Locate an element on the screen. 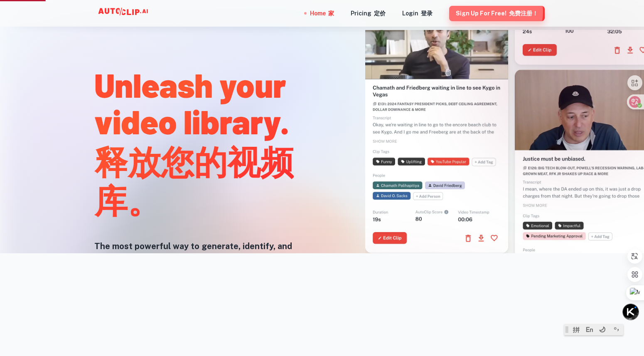 This screenshot has height=356, width=644. font: 登录 is located at coordinates (427, 13).